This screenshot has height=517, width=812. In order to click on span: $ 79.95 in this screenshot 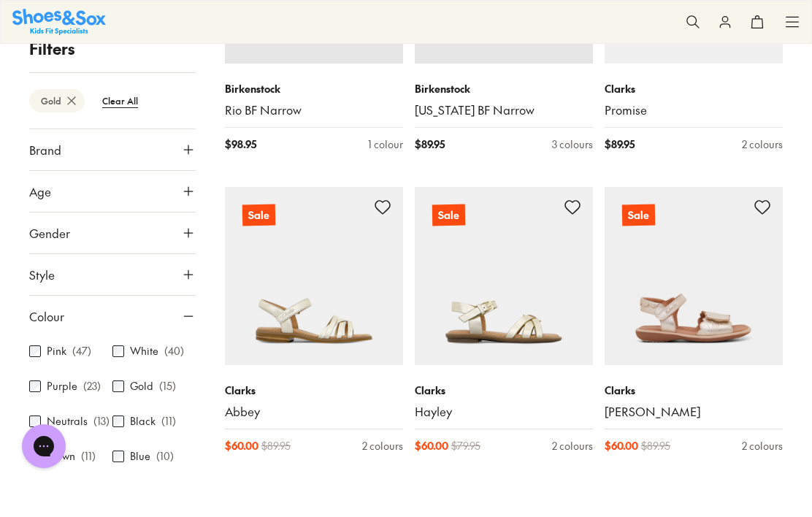, I will do `click(466, 445)`.